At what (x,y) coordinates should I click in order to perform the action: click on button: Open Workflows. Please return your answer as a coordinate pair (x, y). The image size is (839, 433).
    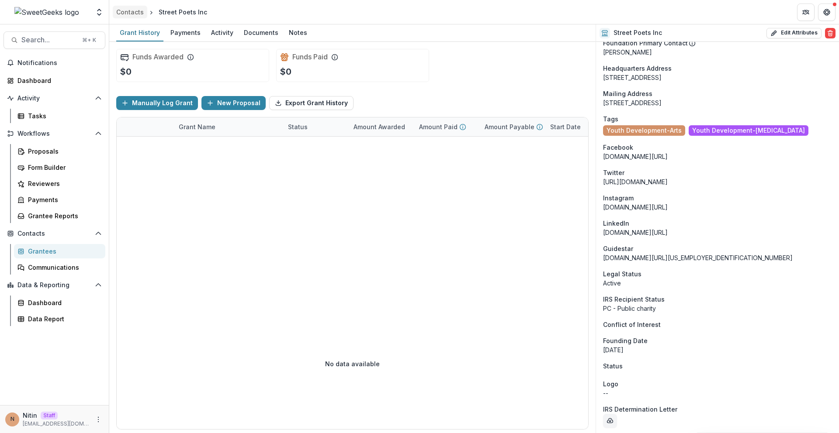
    Looking at the image, I should click on (54, 134).